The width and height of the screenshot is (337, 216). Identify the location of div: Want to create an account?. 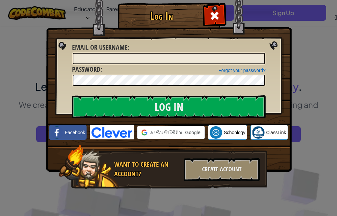
(147, 169).